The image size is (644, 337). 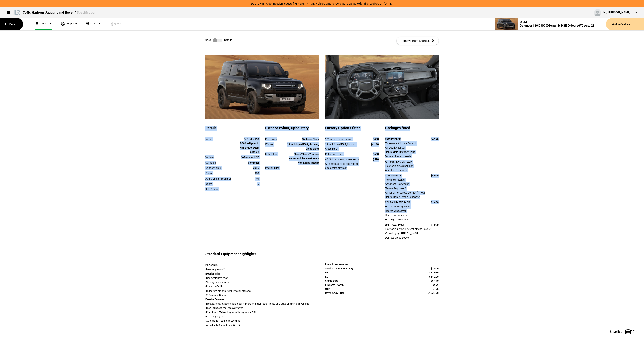 What do you see at coordinates (86, 12) in the screenshot?
I see `span: Specification` at bounding box center [86, 12].